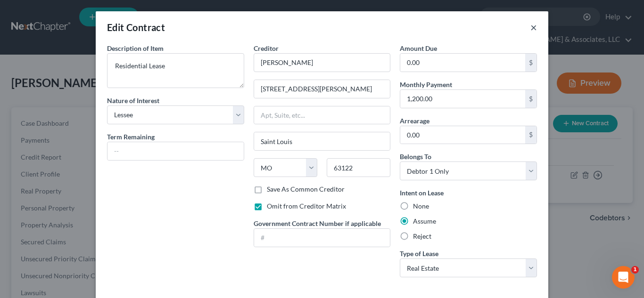 This screenshot has height=298, width=644. What do you see at coordinates (424, 221) in the screenshot?
I see `label: Assume` at bounding box center [424, 221].